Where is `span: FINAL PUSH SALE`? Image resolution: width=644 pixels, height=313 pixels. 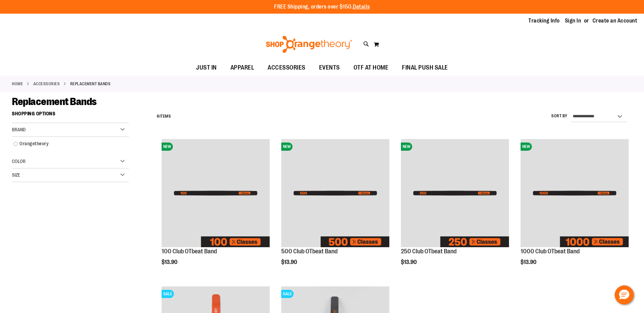
span: FINAL PUSH SALE is located at coordinates (425, 68).